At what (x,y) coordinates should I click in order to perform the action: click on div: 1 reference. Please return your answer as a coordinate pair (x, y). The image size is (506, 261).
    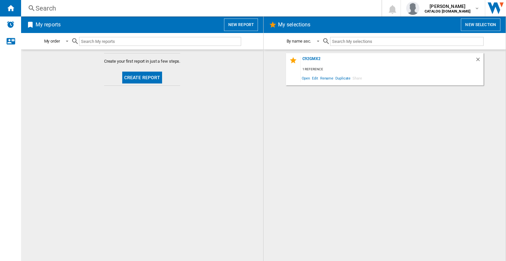
    Looking at the image, I should click on (392, 69).